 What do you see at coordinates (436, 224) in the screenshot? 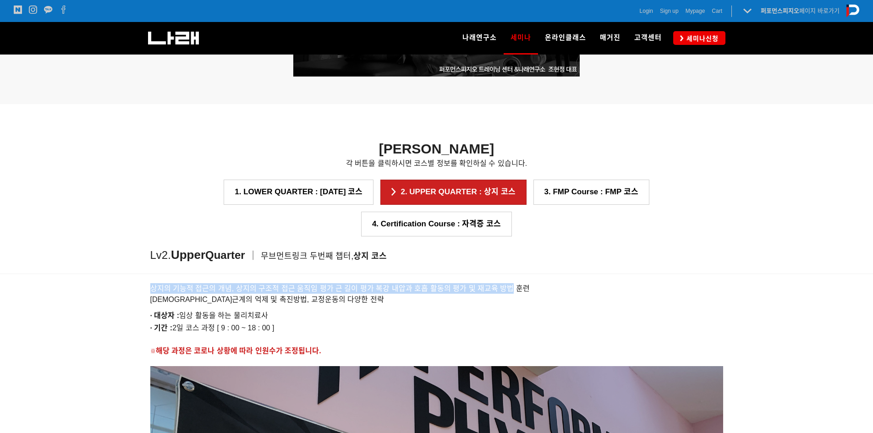
I see `a: 4. Certification Course : 자격증 코스` at bounding box center [436, 224].